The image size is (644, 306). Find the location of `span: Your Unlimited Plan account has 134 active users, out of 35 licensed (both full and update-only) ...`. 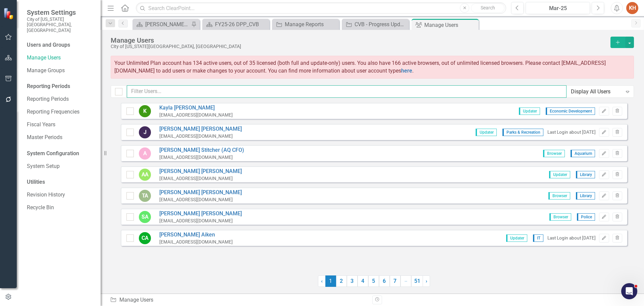

span: Your Unlimited Plan account has 134 active users, out of 35 licensed (both full and update-only) ... is located at coordinates (360, 67).